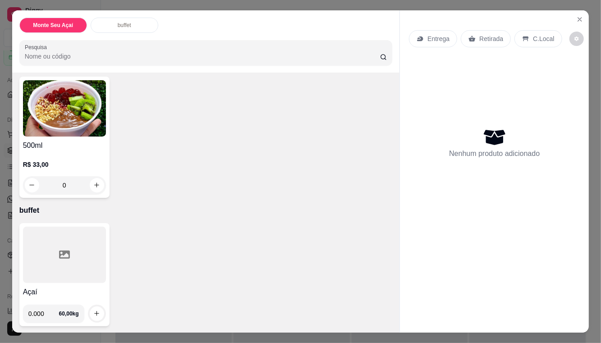  What do you see at coordinates (44, 314) in the screenshot?
I see `input: 0.00` at bounding box center [44, 314].